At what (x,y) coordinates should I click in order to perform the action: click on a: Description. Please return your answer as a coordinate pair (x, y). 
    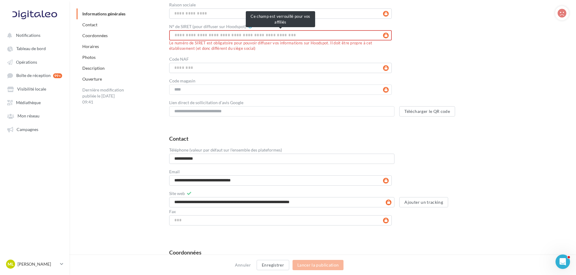
    Looking at the image, I should click on (93, 68).